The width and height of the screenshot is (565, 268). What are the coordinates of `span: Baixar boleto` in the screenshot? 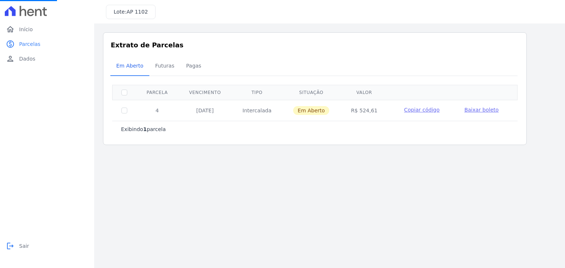 It's located at (481, 110).